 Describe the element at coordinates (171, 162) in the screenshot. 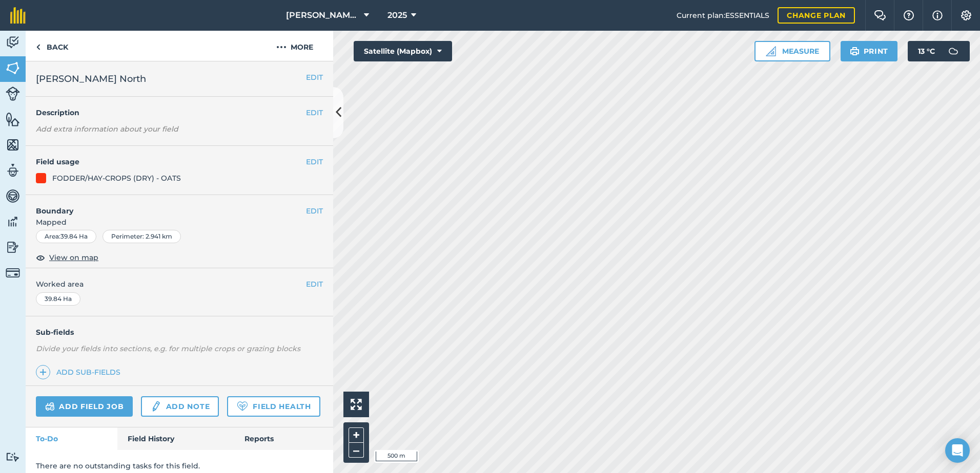

I see `h4: Field usage` at that location.